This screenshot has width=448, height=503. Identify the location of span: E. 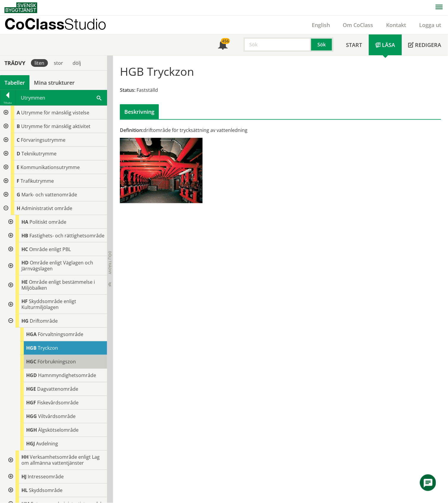
(18, 168).